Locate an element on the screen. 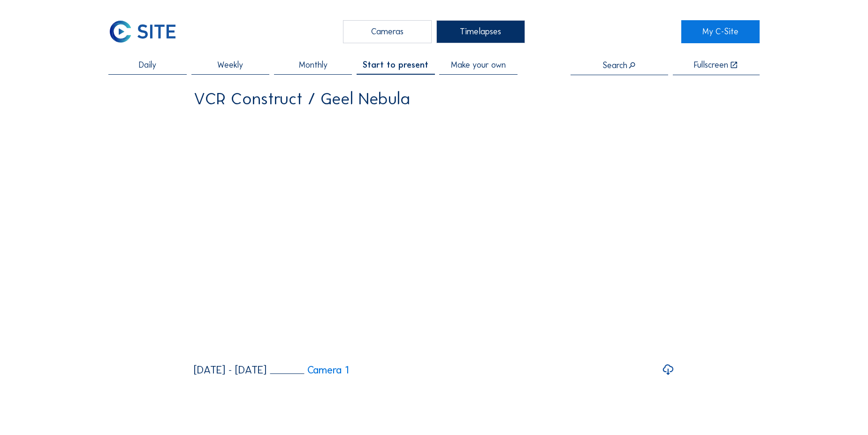 The height and width of the screenshot is (435, 868). a: My C-Site is located at coordinates (720, 32).